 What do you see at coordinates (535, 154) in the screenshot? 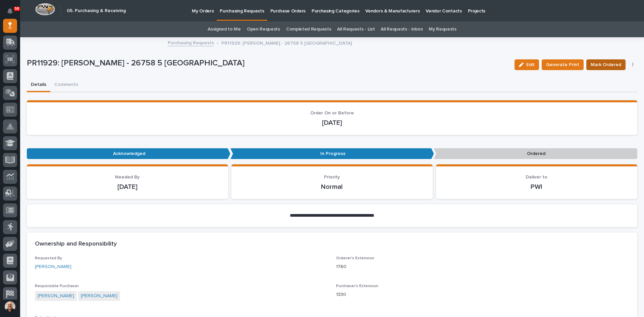
I see `p: Ordered` at bounding box center [535, 154].